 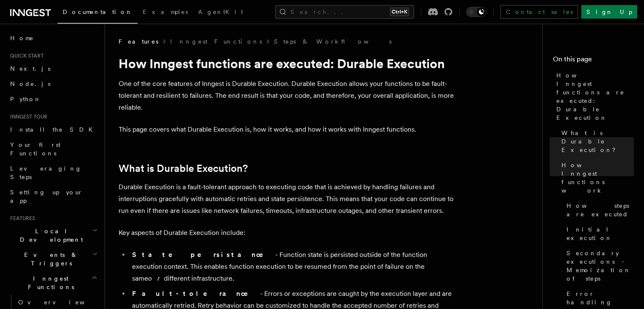 I want to click on a: Initial execution, so click(x=598, y=233).